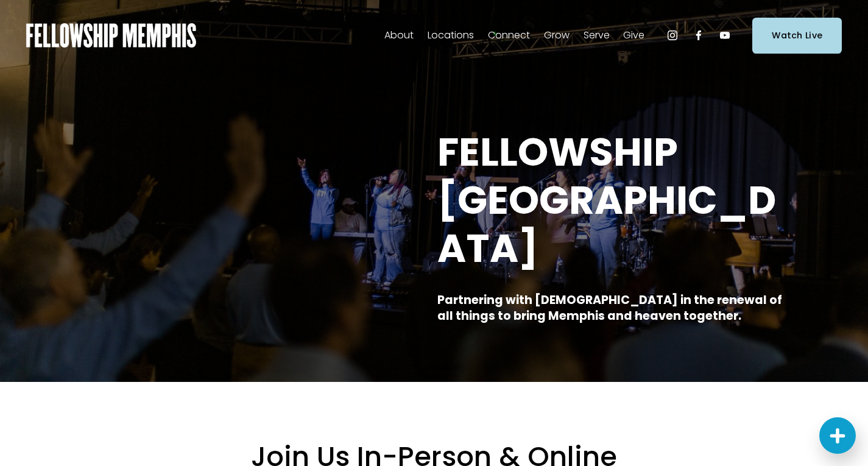 The height and width of the screenshot is (466, 868). I want to click on span: About, so click(399, 35).